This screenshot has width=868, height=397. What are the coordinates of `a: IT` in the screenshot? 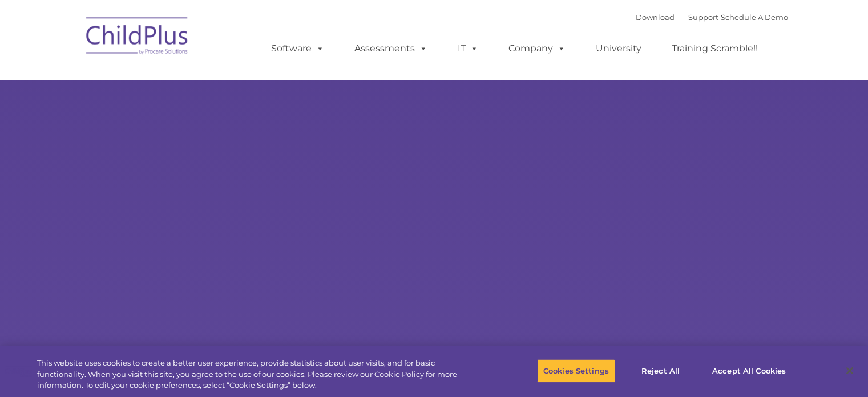 It's located at (468, 49).